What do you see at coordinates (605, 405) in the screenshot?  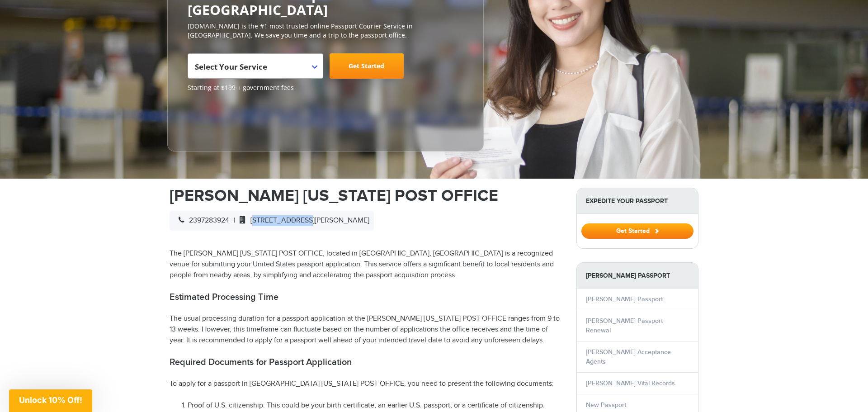 I see `a: New Passport` at bounding box center [605, 405].